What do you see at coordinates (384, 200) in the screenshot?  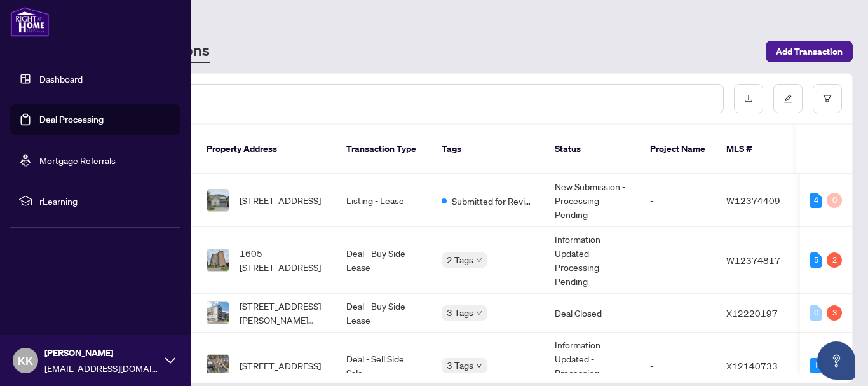 I see `td: Listing - Lease` at bounding box center [384, 200].